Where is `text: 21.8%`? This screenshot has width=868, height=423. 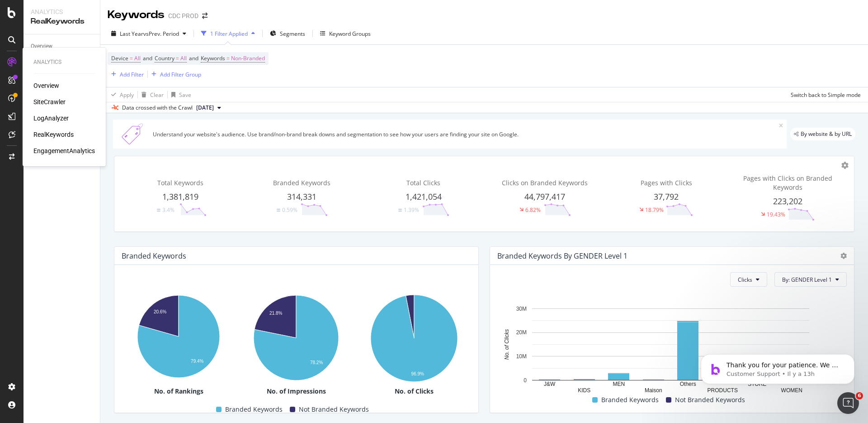 text: 21.8% is located at coordinates (276, 313).